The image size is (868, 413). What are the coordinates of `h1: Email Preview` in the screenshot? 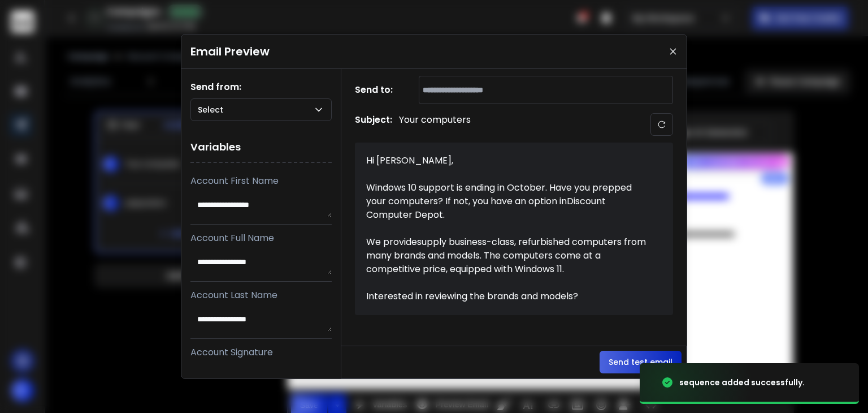 It's located at (230, 51).